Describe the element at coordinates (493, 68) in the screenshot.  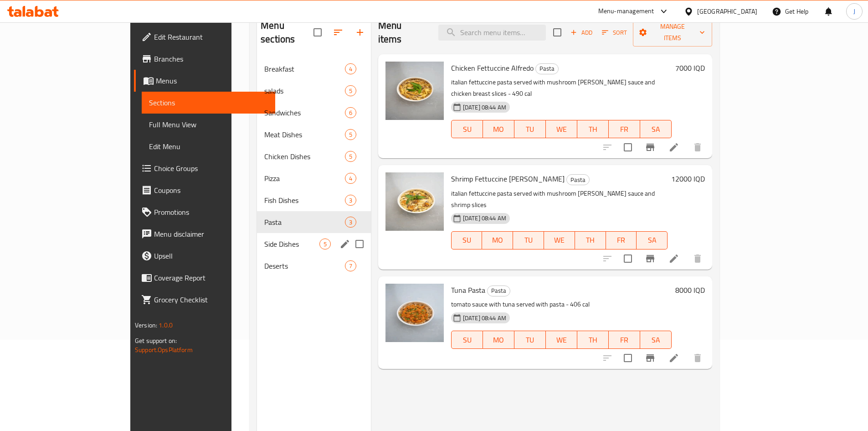
I see `span: Chicken Fettuccine Alfredo` at that location.